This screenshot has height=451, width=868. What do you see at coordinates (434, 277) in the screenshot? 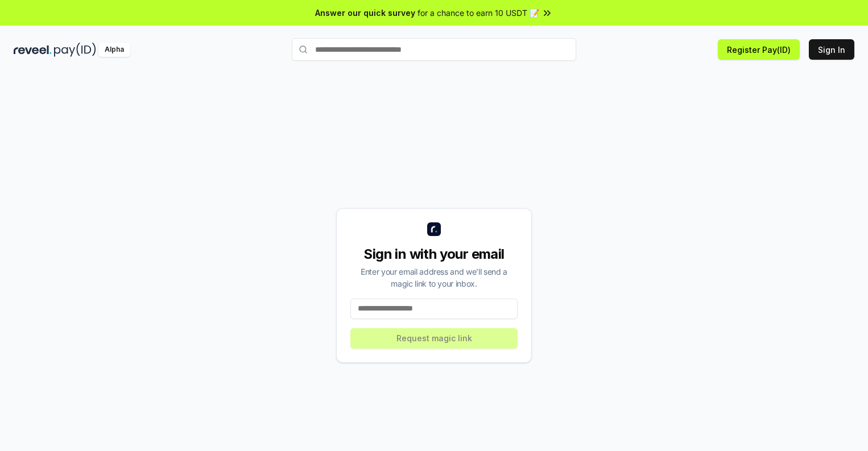
I see `div: Enter your email address and we’ll send a magic link to your inbox.` at bounding box center [434, 277].